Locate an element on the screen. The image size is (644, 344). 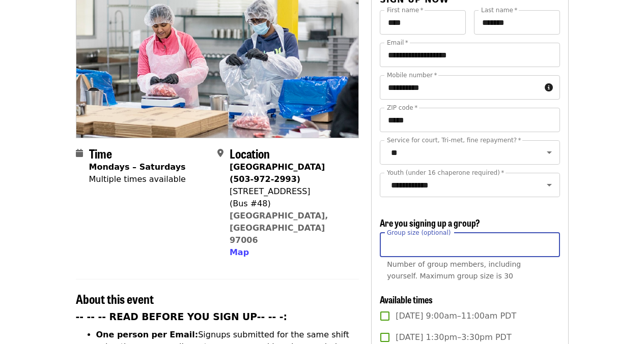
strong: One person per Email: is located at coordinates (147, 335).